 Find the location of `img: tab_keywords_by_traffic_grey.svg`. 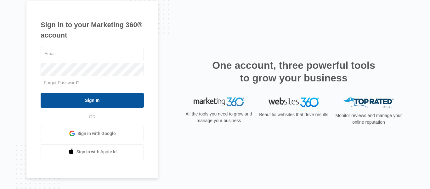

img: tab_keywords_by_traffic_grey.svg is located at coordinates (65, 39).